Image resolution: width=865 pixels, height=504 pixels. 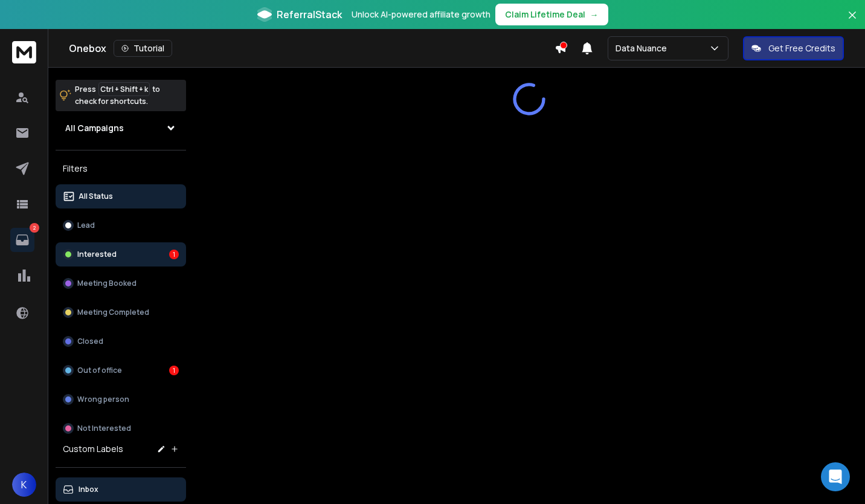 What do you see at coordinates (117, 95) in the screenshot?
I see `p: Press to check for shortcuts.` at bounding box center [117, 95].